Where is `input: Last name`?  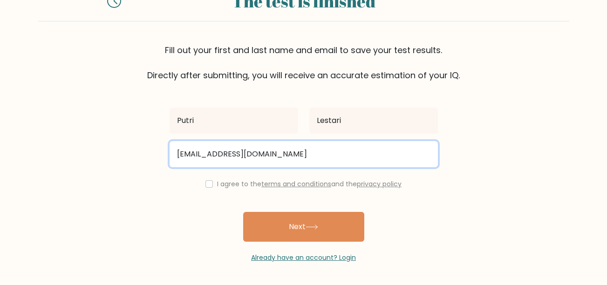
input: Last name is located at coordinates (374, 121).